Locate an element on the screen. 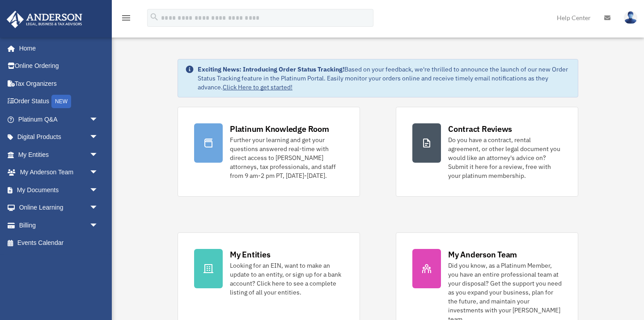 The width and height of the screenshot is (644, 320). div: NEW is located at coordinates (61, 101).